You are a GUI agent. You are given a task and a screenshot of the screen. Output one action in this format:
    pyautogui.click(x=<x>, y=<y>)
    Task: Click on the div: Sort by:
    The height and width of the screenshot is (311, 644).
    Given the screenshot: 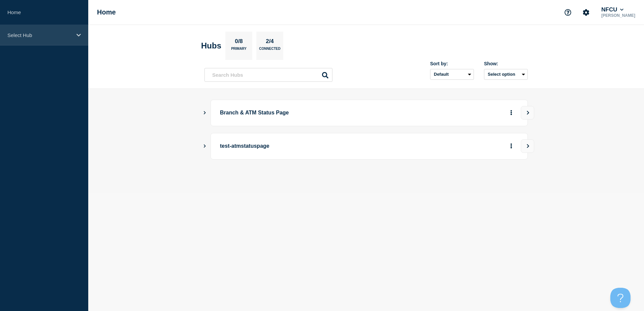 What is the action you would take?
    pyautogui.click(x=452, y=64)
    